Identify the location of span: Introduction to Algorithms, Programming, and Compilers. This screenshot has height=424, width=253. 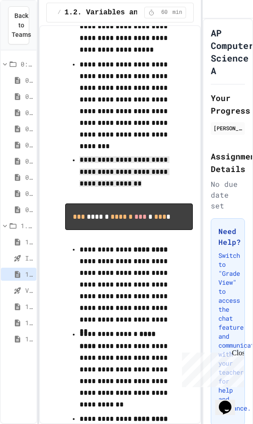
(29, 258).